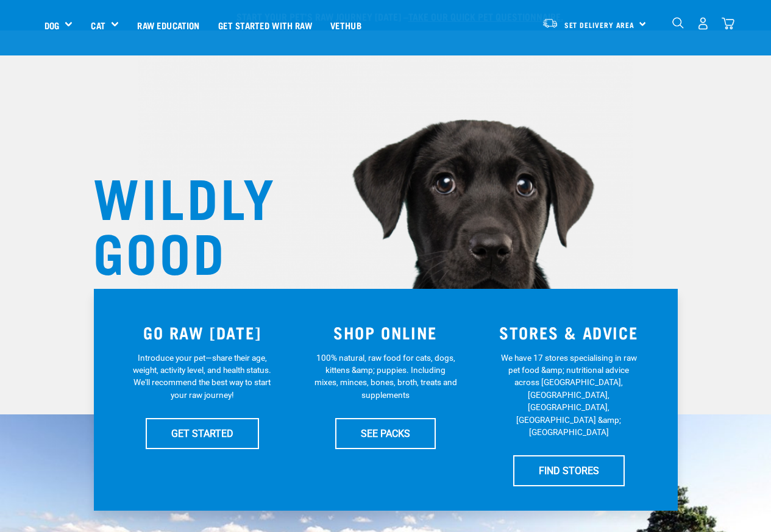  What do you see at coordinates (202, 433) in the screenshot?
I see `a: GET STARTED` at bounding box center [202, 433].